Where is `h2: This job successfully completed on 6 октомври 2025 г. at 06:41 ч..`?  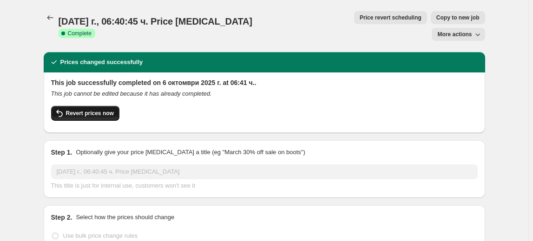
h2: This job successfully completed on 6 октомври 2025 г. at 06:41 ч.. is located at coordinates (264, 83).